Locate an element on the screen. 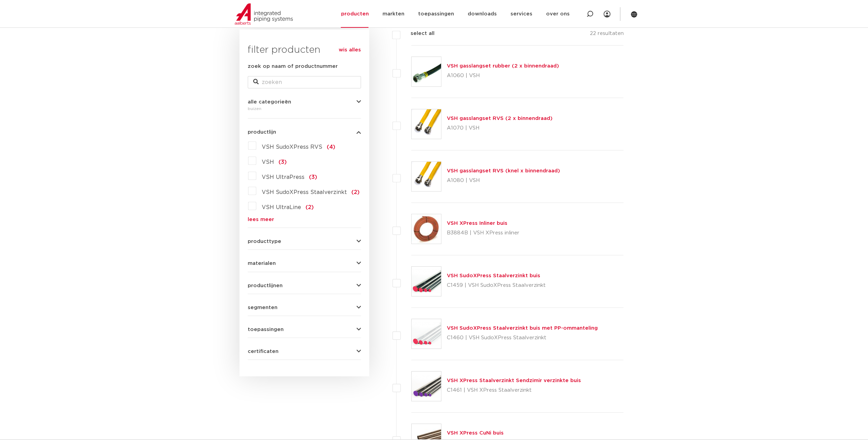 This screenshot has height=440, width=868. button: productlijnen is located at coordinates (304, 285).